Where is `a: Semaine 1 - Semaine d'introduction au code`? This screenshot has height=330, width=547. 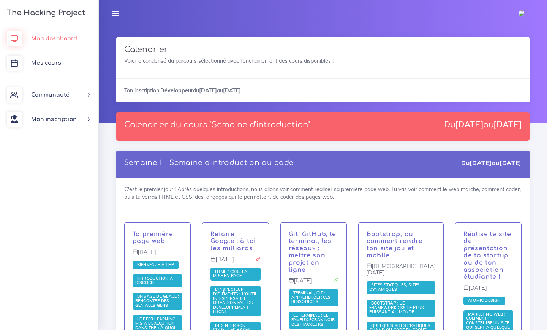 a: Semaine 1 - Semaine d'introduction au code is located at coordinates (209, 163).